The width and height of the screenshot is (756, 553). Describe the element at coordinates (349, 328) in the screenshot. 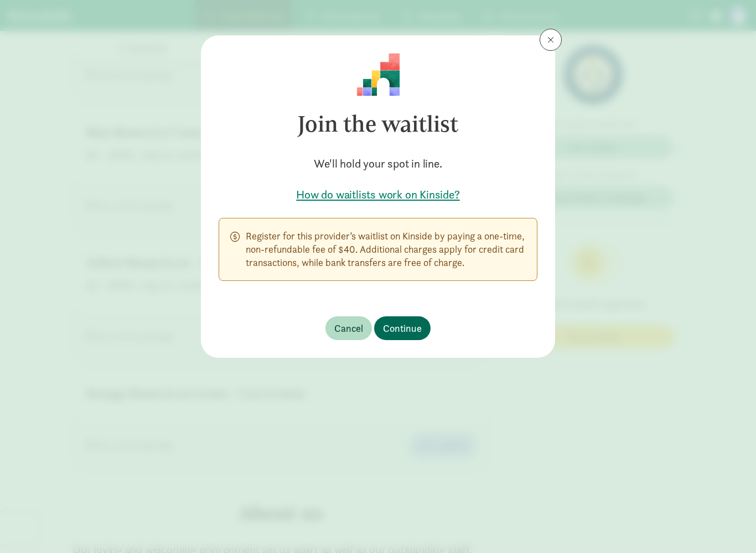

I see `button: Cancel` at that location.